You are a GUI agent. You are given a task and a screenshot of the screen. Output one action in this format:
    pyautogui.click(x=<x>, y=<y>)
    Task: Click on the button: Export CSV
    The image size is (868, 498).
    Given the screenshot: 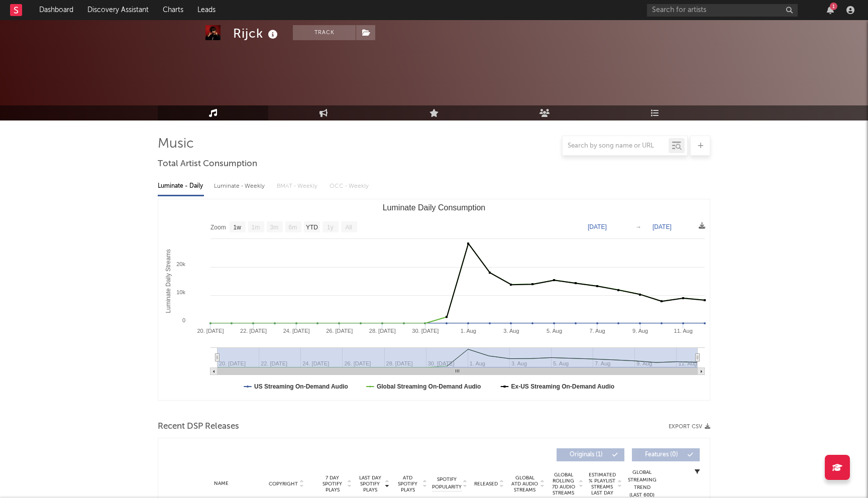 What is the action you would take?
    pyautogui.click(x=689, y=426)
    